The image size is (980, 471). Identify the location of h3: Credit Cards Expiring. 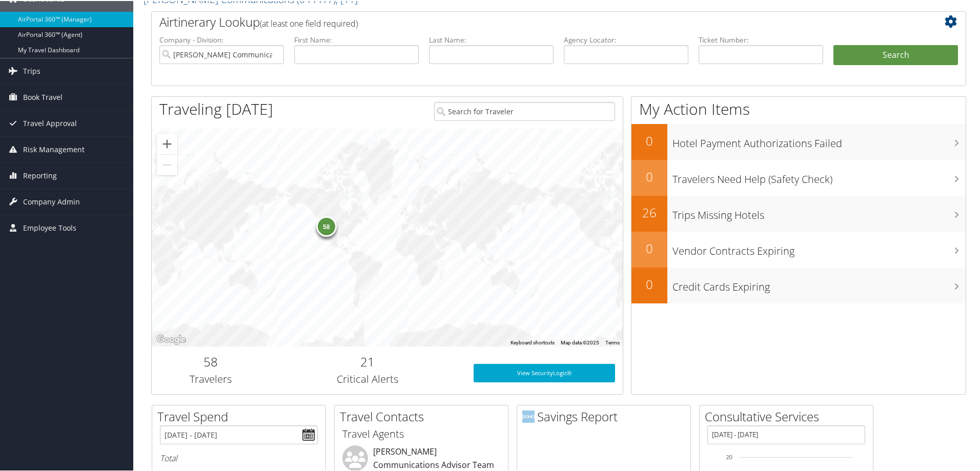
(819, 283).